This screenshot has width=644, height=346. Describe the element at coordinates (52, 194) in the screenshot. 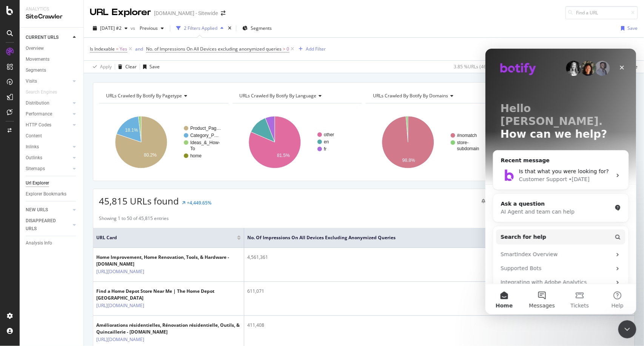

I see `a: Explorer Bookmarks` at that location.